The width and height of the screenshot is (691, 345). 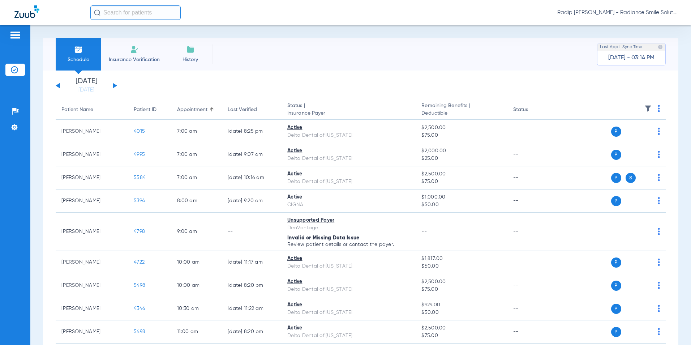 What do you see at coordinates (197, 309) in the screenshot?
I see `td: 10:30 AM` at bounding box center [197, 309].